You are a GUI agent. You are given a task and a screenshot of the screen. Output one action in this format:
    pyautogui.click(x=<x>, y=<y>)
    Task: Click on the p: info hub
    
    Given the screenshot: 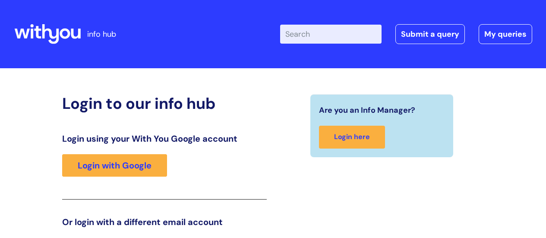 What is the action you would take?
    pyautogui.click(x=101, y=34)
    